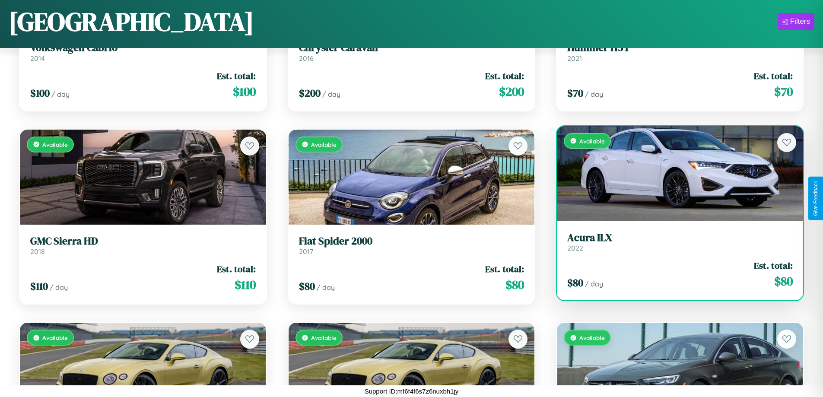 The image size is (823, 397). I want to click on a: Hummer H3T2021, so click(680, 52).